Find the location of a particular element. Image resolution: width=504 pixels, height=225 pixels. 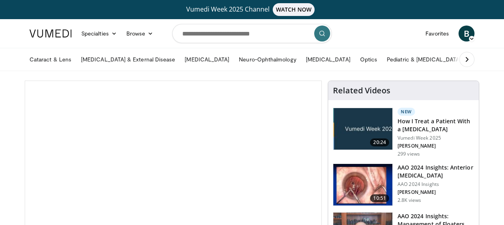

img: fd942f01-32bb-45af-b226-b96b538a46e6.150x105_q85_crop-smart_upscale.jpg is located at coordinates (363, 185).